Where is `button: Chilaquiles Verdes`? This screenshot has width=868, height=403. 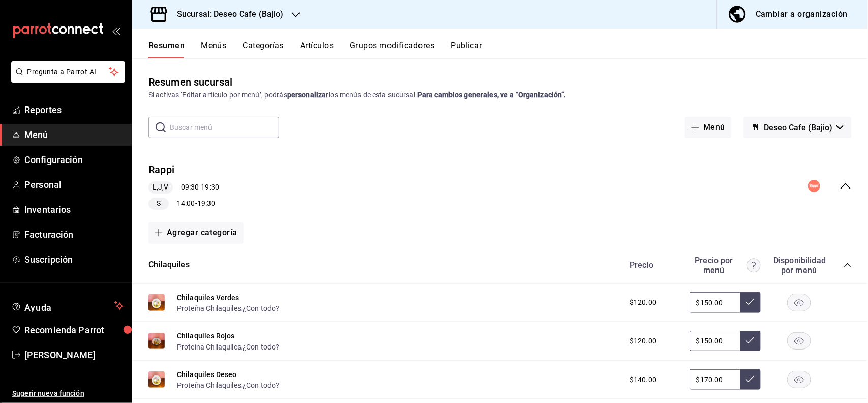
button: Chilaquiles Verdes is located at coordinates (208, 298).